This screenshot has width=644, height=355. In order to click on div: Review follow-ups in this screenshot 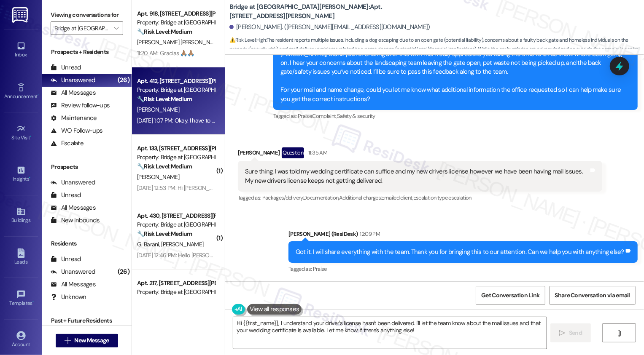, I will do `click(80, 105)`.